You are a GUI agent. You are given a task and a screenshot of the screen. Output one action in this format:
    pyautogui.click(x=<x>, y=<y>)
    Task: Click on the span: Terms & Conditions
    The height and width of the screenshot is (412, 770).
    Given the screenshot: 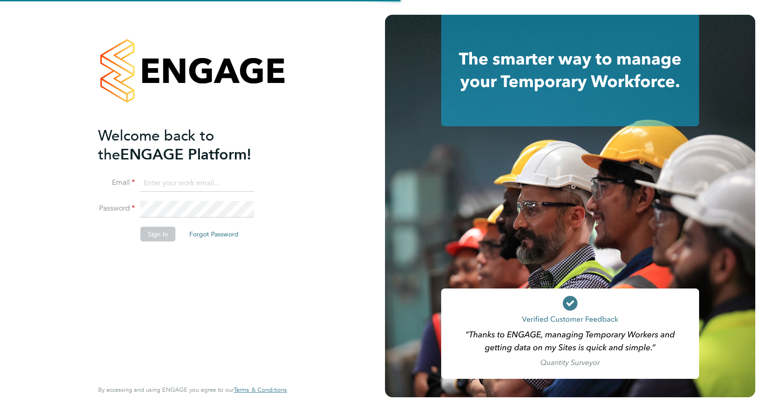 What is the action you would take?
    pyautogui.click(x=260, y=389)
    